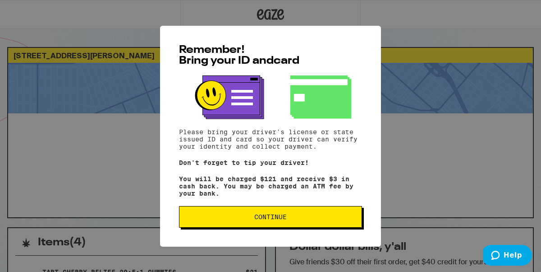 This screenshot has height=272, width=541. I want to click on button: Continue, so click(271, 217).